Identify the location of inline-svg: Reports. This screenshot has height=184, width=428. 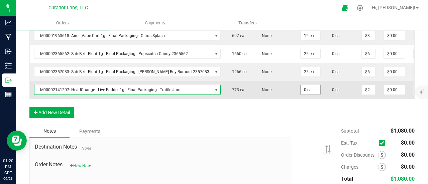
(8, 95).